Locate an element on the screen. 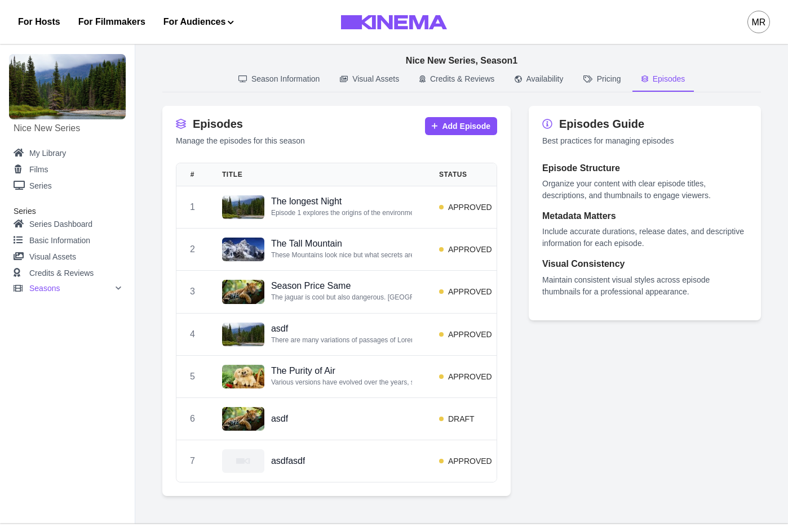  a: Basic Information is located at coordinates (67, 241).